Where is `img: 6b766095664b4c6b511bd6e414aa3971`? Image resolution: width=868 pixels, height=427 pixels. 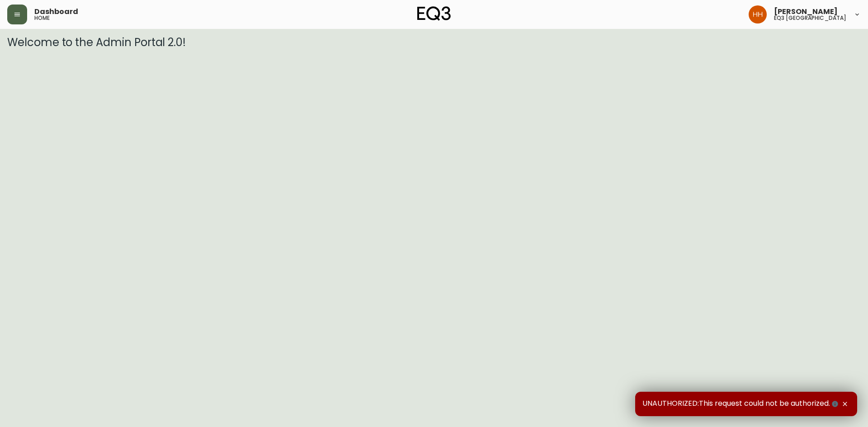 img: 6b766095664b4c6b511bd6e414aa3971 is located at coordinates (757, 14).